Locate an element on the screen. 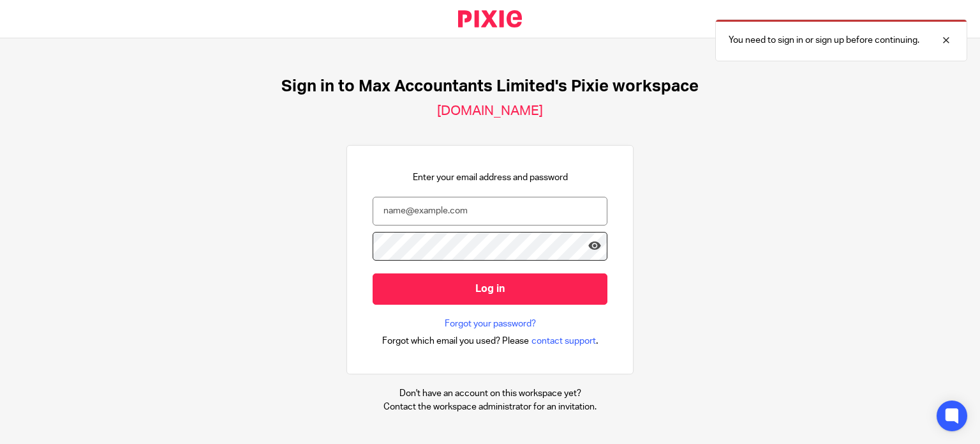  p: Enter your email address and password is located at coordinates (490, 178).